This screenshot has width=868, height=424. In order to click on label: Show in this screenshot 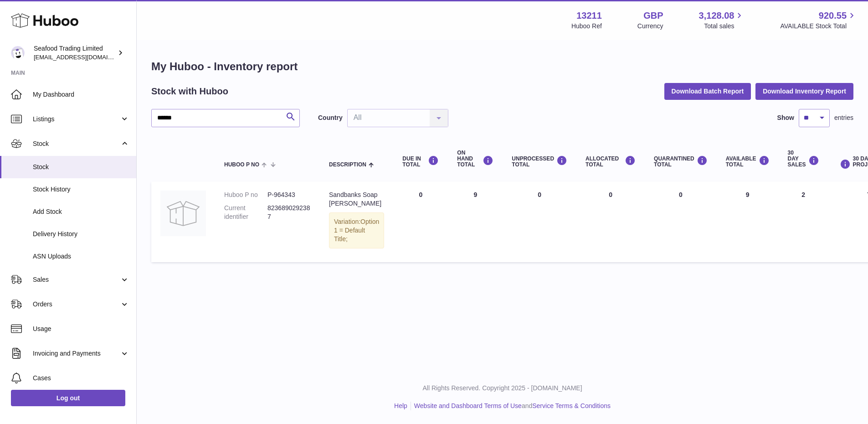, I will do `click(786, 118)`.